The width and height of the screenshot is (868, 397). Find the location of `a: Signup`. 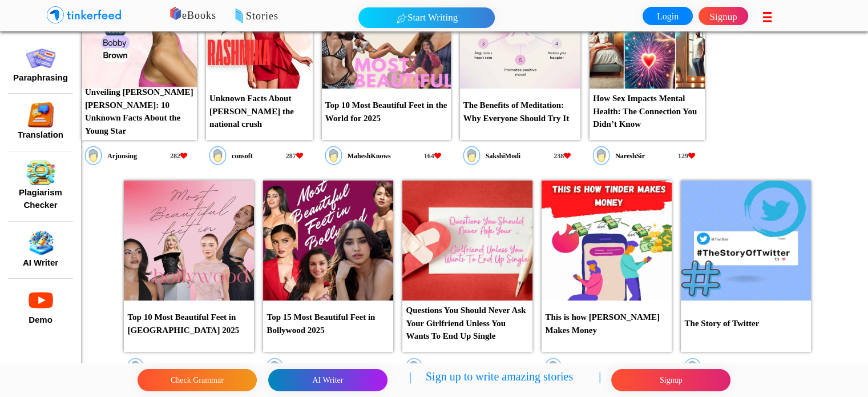

a: Signup is located at coordinates (723, 16).